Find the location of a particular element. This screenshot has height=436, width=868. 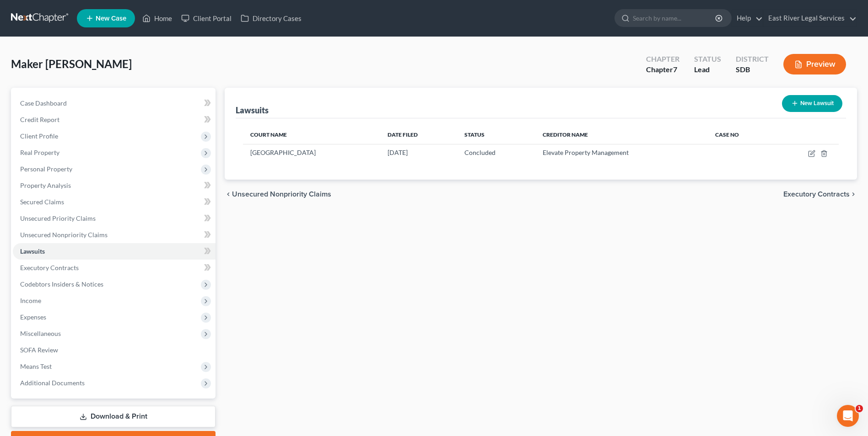

span: Property Analysis is located at coordinates (46, 185).